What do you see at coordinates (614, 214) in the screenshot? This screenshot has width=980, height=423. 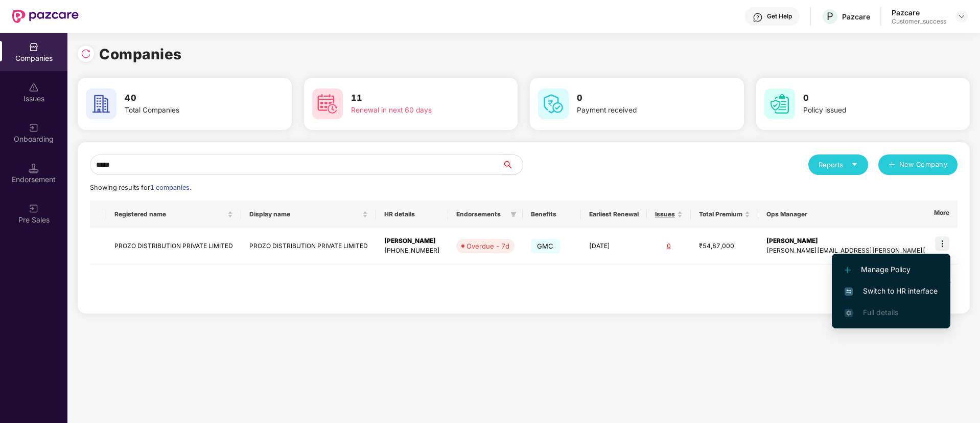 I see `th: Earliest Renewal` at bounding box center [614, 214].